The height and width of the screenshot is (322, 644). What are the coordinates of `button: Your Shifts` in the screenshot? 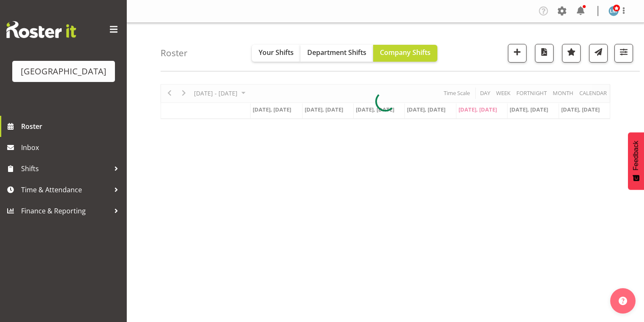 It's located at (276, 53).